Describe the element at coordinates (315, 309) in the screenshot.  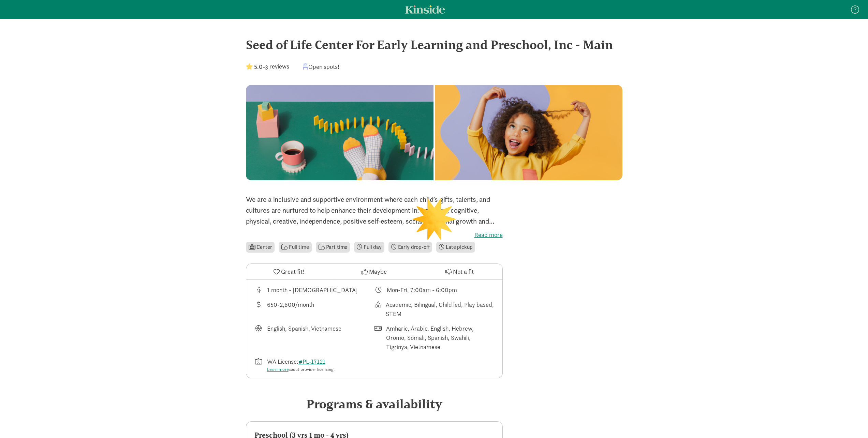
I see `div: Average tuition for this program` at that location.